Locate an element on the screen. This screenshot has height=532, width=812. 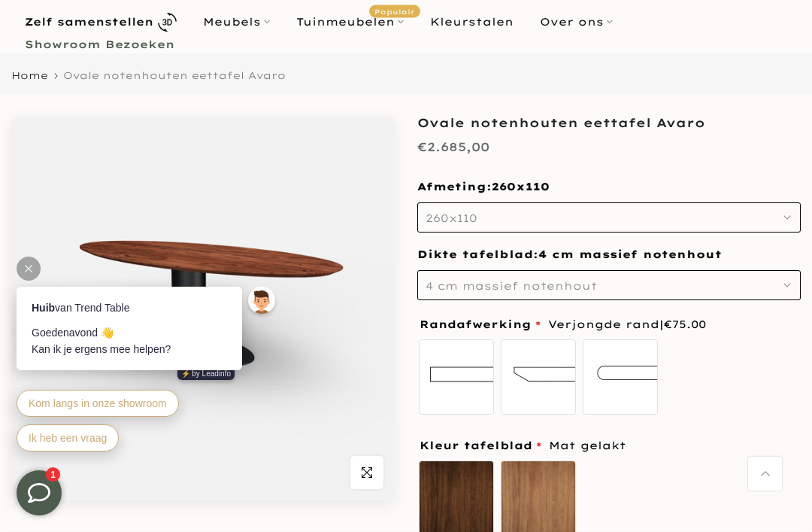
button: 4 cm massief notenhout is located at coordinates (609, 285).